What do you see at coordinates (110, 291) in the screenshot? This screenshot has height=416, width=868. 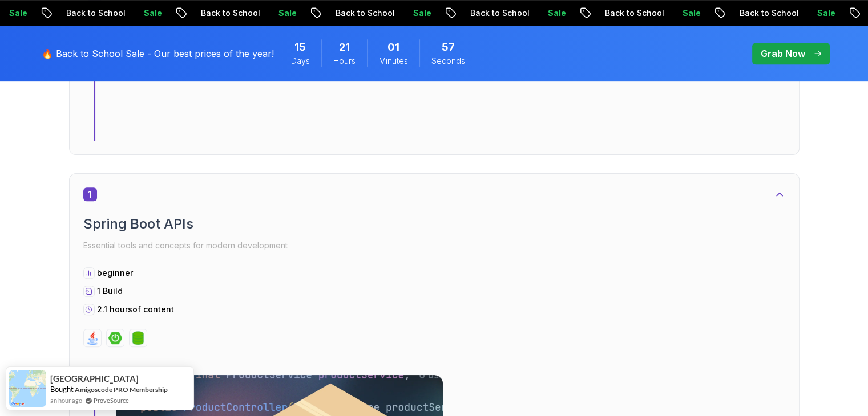 I see `span: 1 Build` at bounding box center [110, 291].